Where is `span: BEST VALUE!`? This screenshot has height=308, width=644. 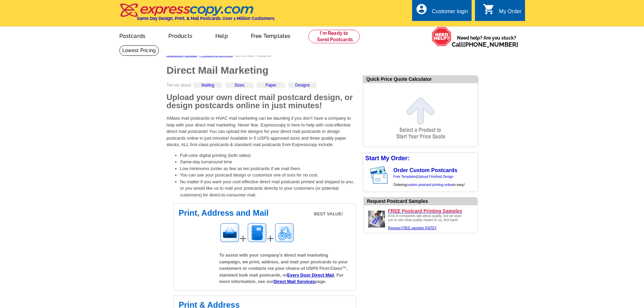
span: BEST VALUE! is located at coordinates (328, 214).